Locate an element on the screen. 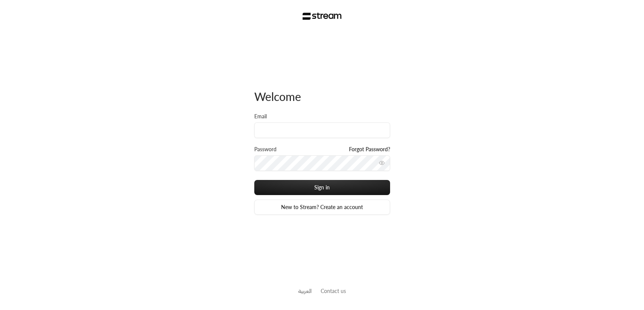 This screenshot has width=644, height=310. button: Sign in is located at coordinates (322, 187).